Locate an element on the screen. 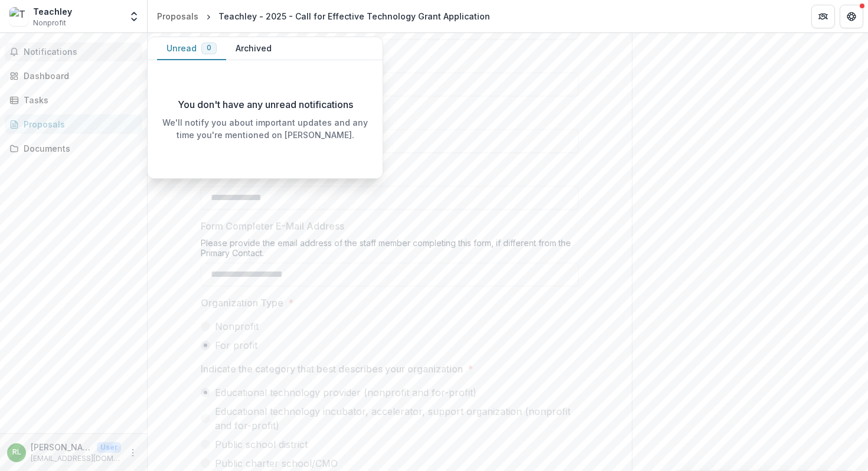 This screenshot has height=471, width=868. span: Public charter school/CMO is located at coordinates (276, 463).